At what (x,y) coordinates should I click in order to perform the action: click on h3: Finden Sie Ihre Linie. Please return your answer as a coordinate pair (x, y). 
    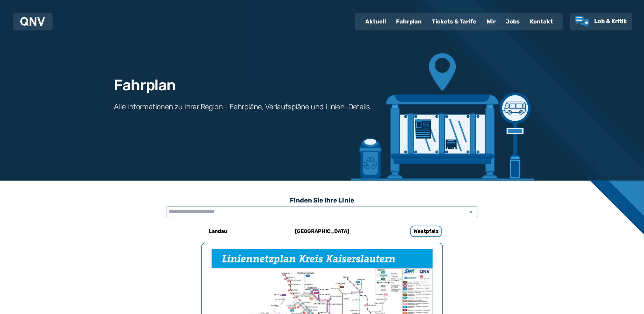
    Looking at the image, I should click on (322, 200).